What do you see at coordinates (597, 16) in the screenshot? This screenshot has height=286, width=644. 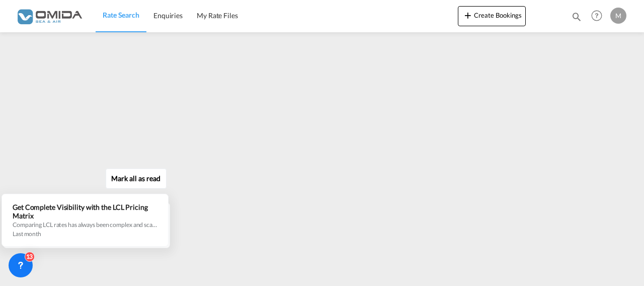 I see `span: Help` at bounding box center [597, 16].